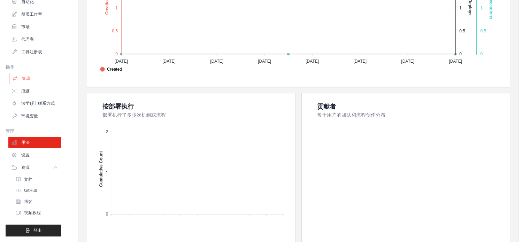 This screenshot has height=242, width=530. I want to click on a: GitHub, so click(37, 191).